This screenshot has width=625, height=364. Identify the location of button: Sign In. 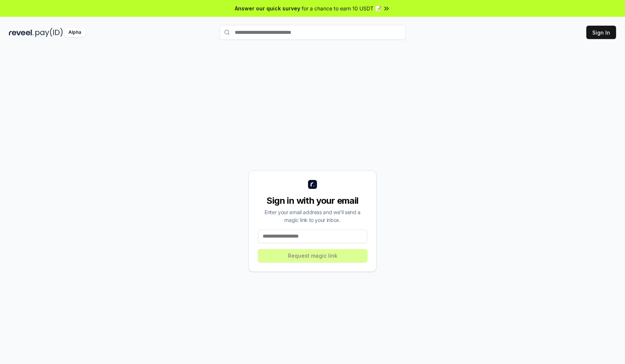
(601, 32).